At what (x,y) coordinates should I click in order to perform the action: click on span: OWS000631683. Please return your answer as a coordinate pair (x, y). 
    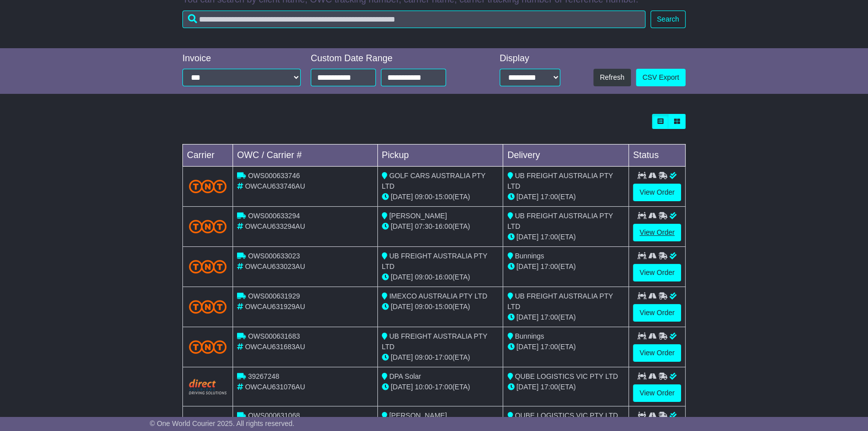
    Looking at the image, I should click on (274, 336).